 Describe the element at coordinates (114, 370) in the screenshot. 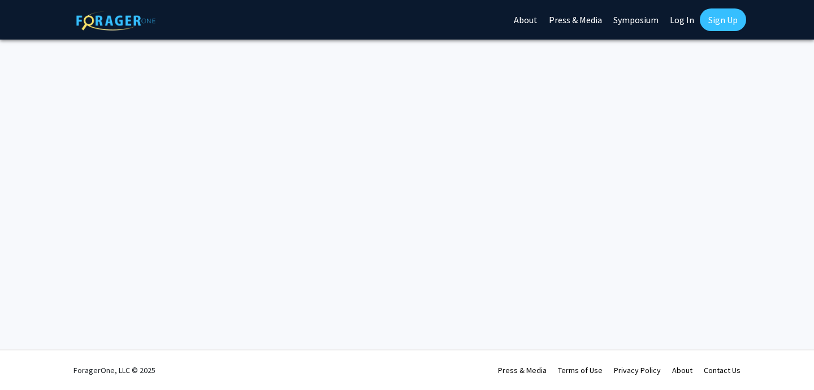

I see `div: ForagerOne, LLC © 2025` at that location.